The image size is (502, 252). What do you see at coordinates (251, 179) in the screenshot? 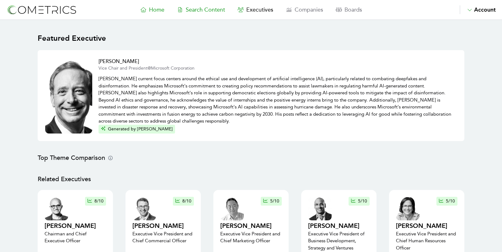
I see `h2: Related Executives` at bounding box center [251, 179].